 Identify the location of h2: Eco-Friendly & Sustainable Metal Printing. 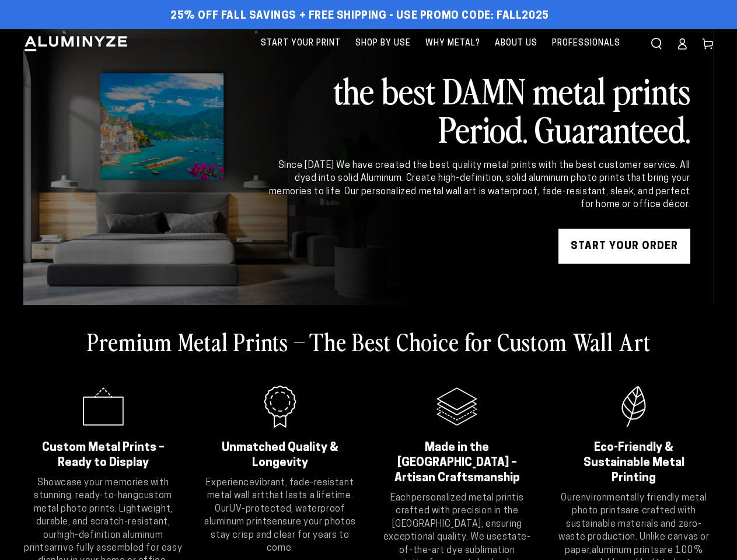
(634, 463).